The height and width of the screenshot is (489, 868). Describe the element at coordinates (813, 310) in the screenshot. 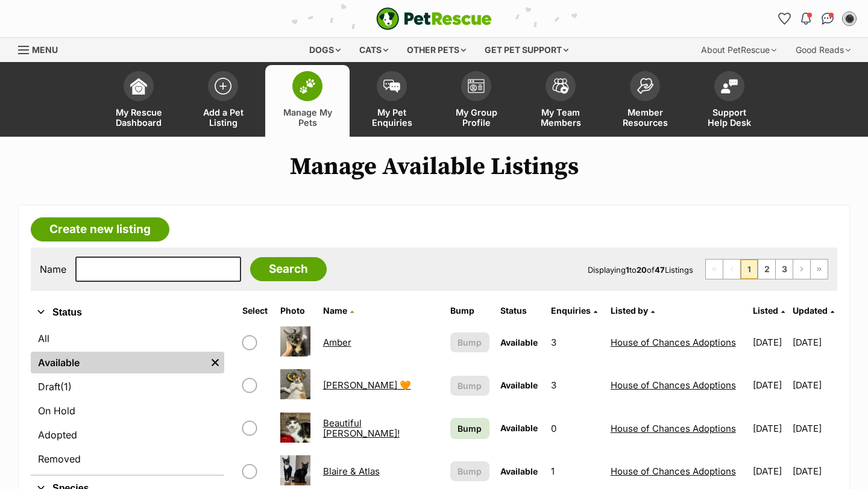

I see `a: Updated` at that location.